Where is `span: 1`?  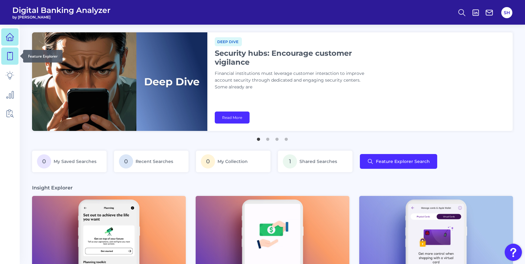 span: 1 is located at coordinates (290, 162).